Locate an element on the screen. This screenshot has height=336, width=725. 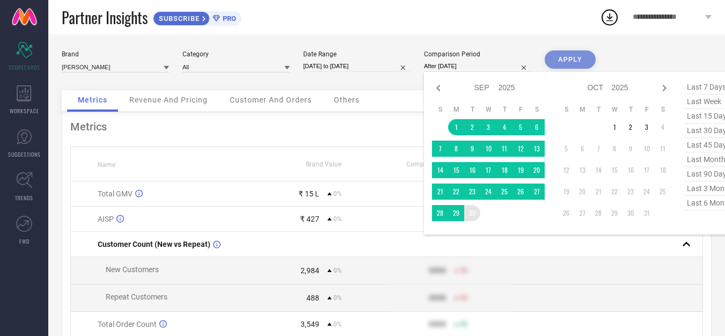
td: Thu Sep 25 2025 is located at coordinates (505, 192).